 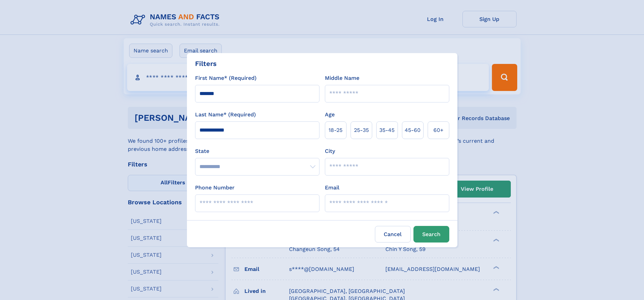 What do you see at coordinates (439, 130) in the screenshot?
I see `span: 60+` at bounding box center [439, 130].